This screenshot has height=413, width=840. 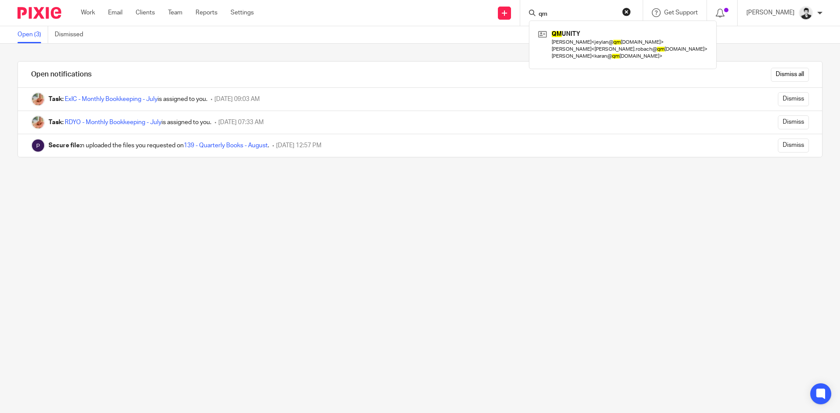 What do you see at coordinates (159, 146) in the screenshot?
I see `div: n uploaded the files you requested on .` at bounding box center [159, 146].